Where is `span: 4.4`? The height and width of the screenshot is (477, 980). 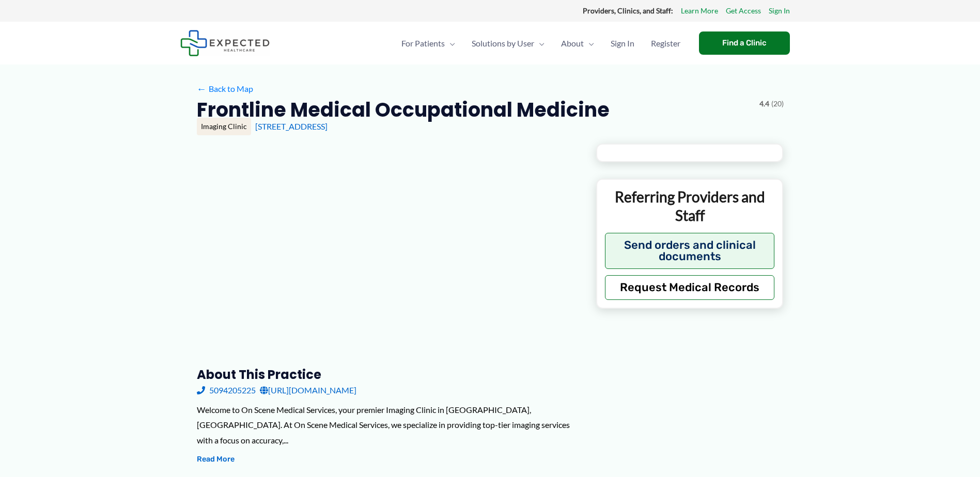 span: 4.4 is located at coordinates (764, 104).